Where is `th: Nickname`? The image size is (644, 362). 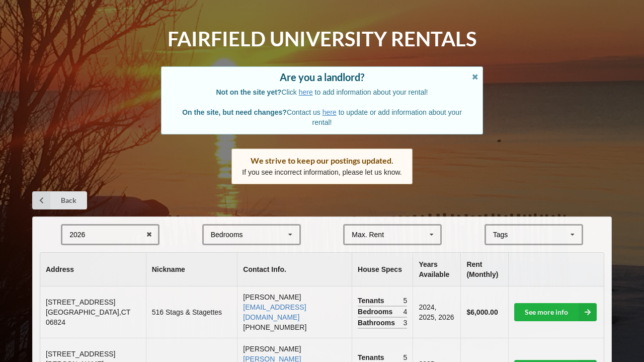 th: Nickname is located at coordinates (192, 269).